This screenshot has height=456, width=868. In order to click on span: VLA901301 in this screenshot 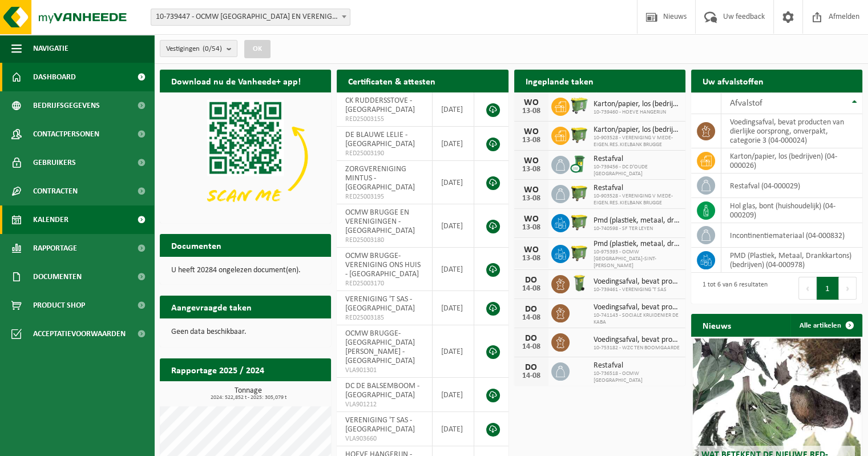, I will do `click(384, 370)`.